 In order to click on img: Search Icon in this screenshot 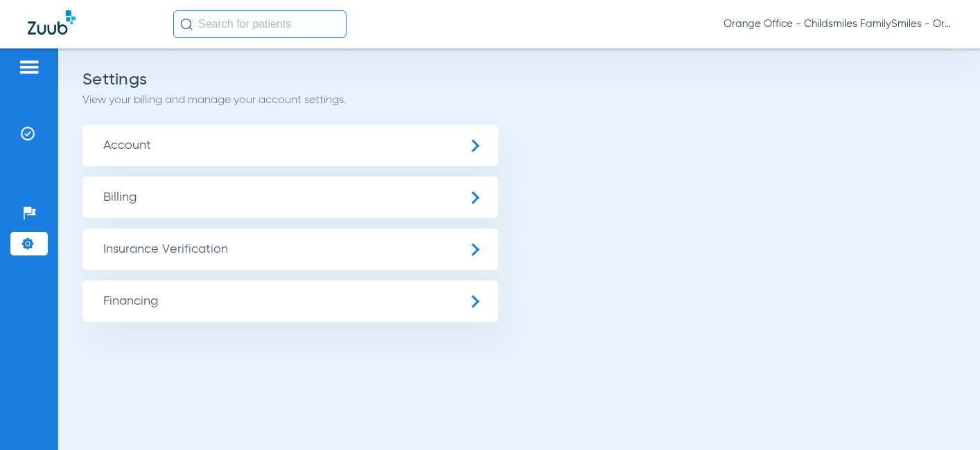, I will do `click(186, 24)`.